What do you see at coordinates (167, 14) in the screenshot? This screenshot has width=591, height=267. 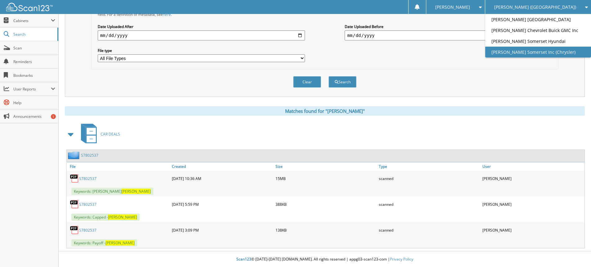 I see `a: here` at bounding box center [167, 14].